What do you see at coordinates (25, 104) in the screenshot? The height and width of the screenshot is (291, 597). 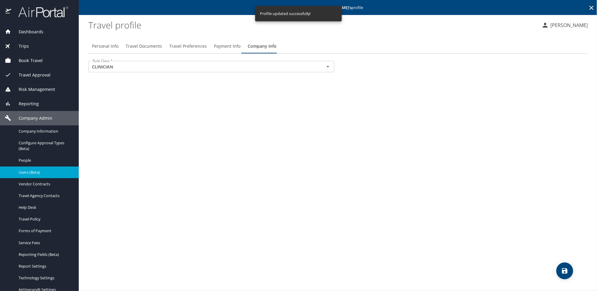 I see `span: Reporting` at bounding box center [25, 104].